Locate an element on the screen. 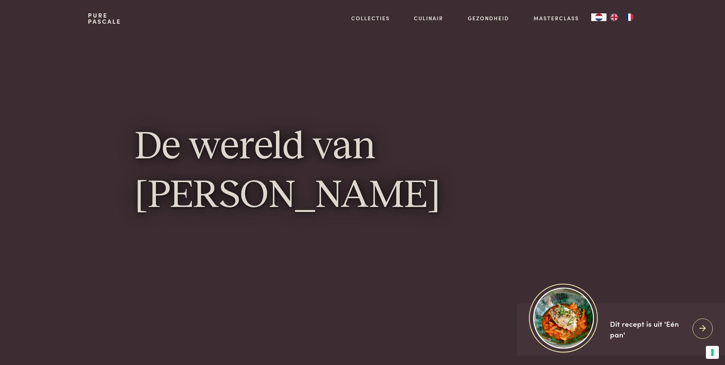 The width and height of the screenshot is (725, 365). a: FR is located at coordinates (629, 17).